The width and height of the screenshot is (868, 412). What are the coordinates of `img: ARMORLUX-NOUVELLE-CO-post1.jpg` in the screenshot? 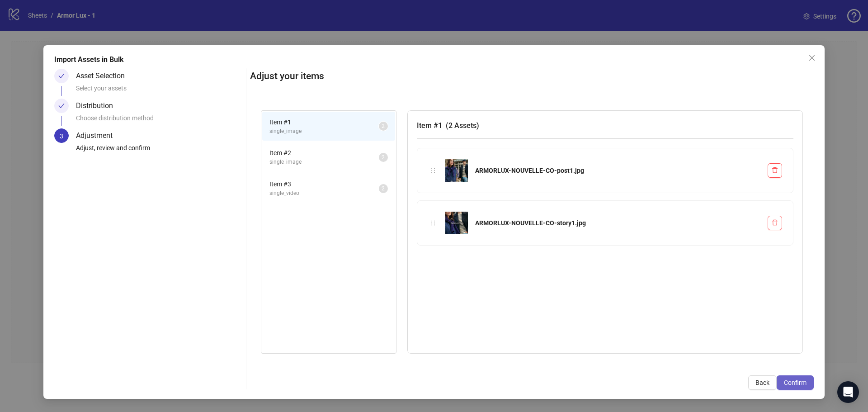 It's located at (456, 171).